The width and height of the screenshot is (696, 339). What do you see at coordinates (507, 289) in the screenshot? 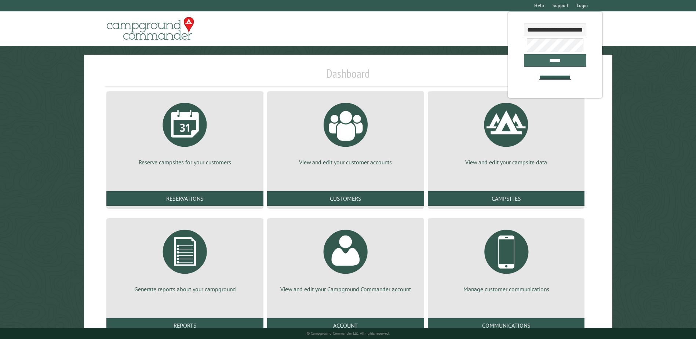
I see `p: Manage customer communications` at bounding box center [507, 289].